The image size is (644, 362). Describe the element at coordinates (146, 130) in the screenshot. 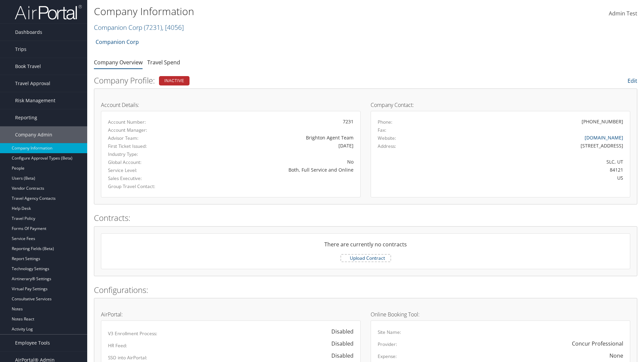

I see `label: Account Manager:` at that location.